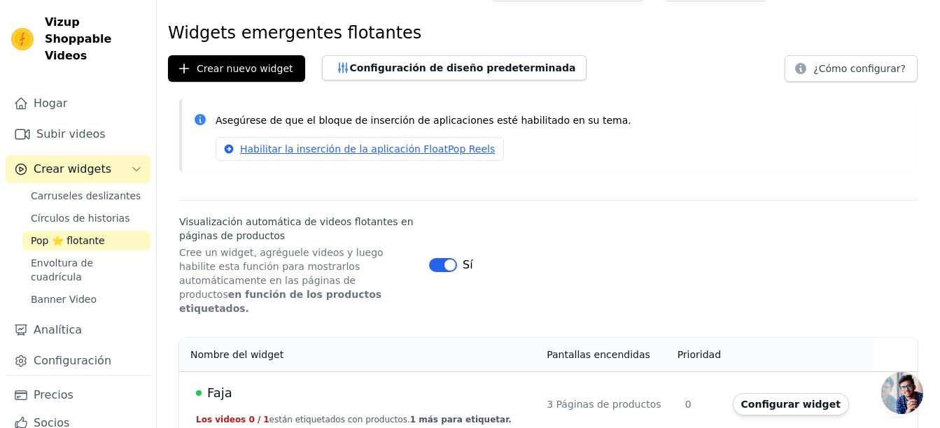 The image size is (940, 428). I want to click on span: Faja, so click(220, 393).